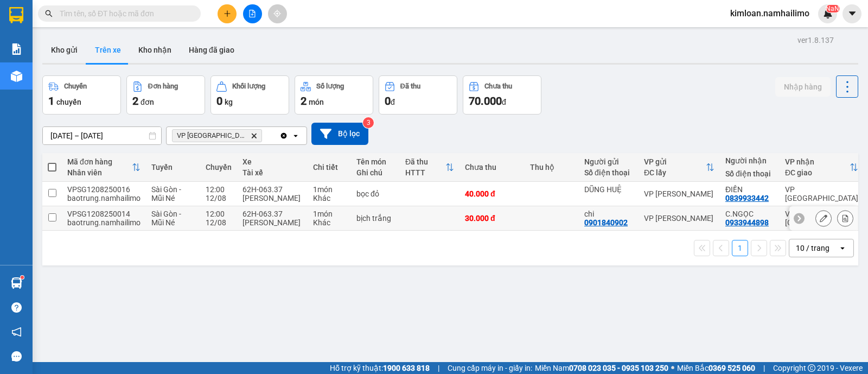 Image resolution: width=868 pixels, height=374 pixels. Describe the element at coordinates (229, 102) in the screenshot. I see `span: kg` at that location.